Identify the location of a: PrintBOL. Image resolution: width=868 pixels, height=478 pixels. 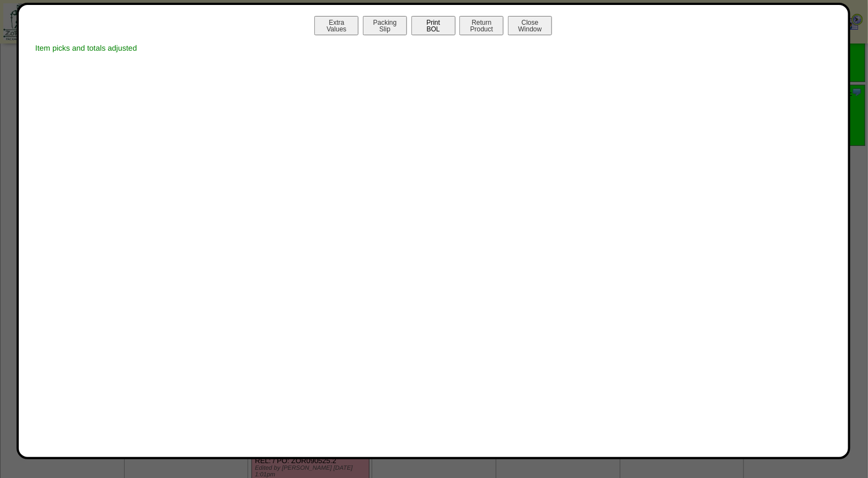
(434, 29).